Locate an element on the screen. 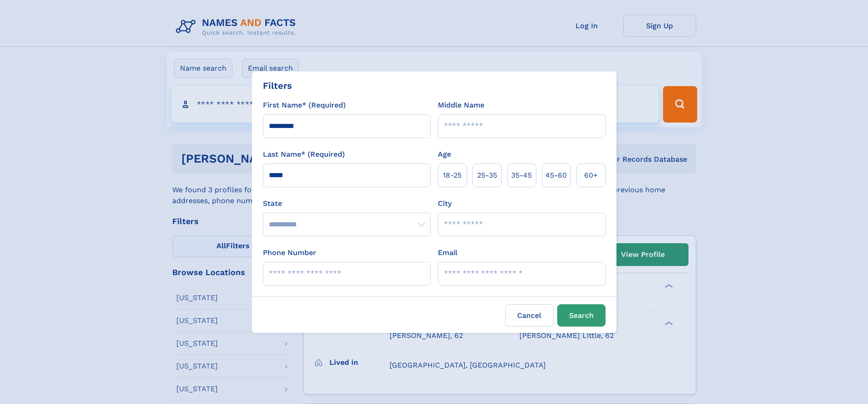 This screenshot has height=404, width=868. label: Cancel is located at coordinates (529, 315).